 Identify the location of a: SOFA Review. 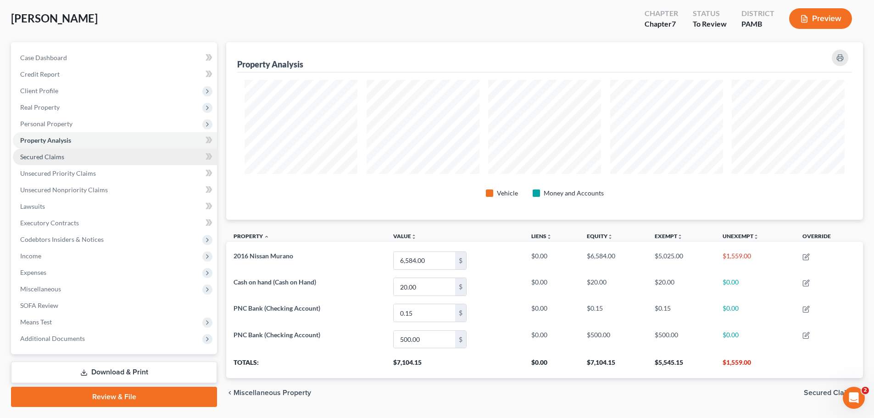
(115, 306).